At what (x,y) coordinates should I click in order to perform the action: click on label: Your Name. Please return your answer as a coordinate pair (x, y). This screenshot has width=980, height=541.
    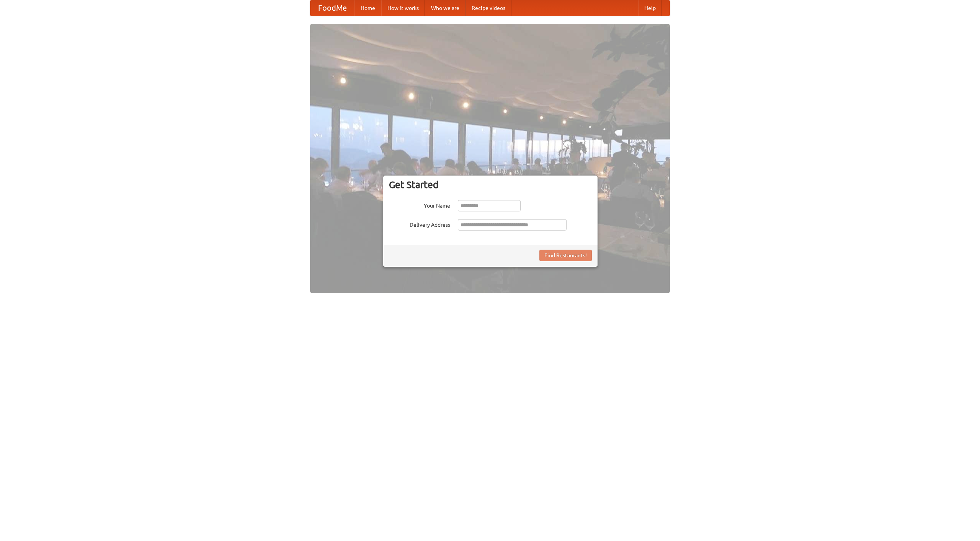
    Looking at the image, I should click on (419, 205).